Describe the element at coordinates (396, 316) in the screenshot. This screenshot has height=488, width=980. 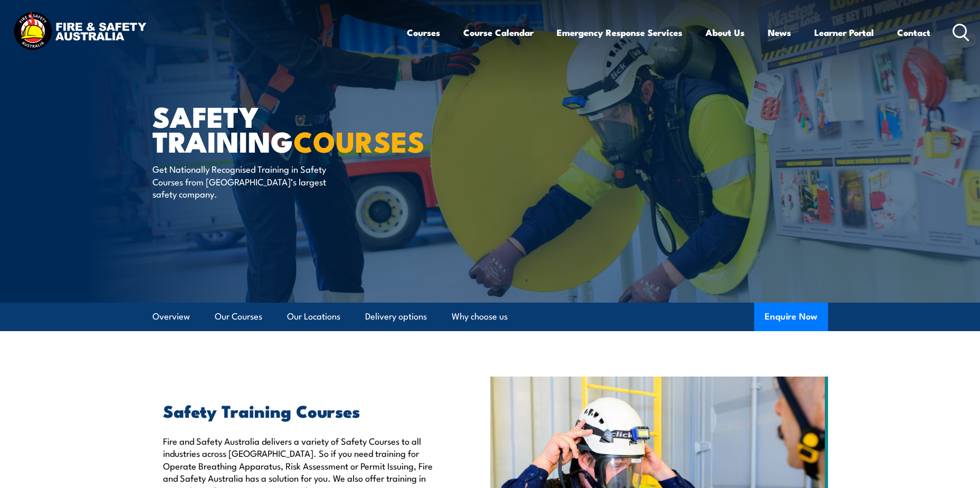
I see `a: Delivery options` at that location.